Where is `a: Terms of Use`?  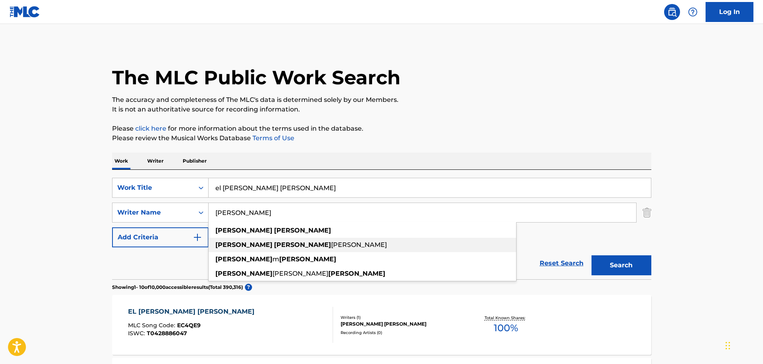 a: Terms of Use is located at coordinates (273, 138).